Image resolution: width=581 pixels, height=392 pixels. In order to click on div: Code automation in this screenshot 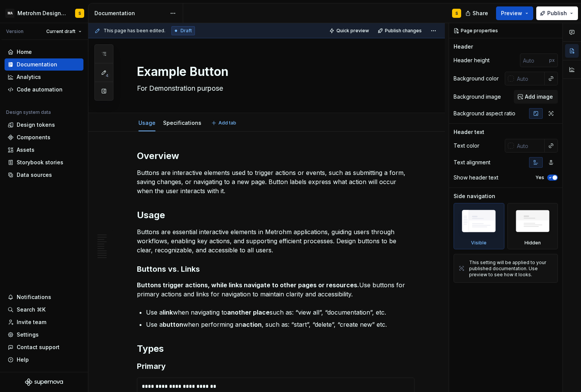, I will do `click(40, 90)`.